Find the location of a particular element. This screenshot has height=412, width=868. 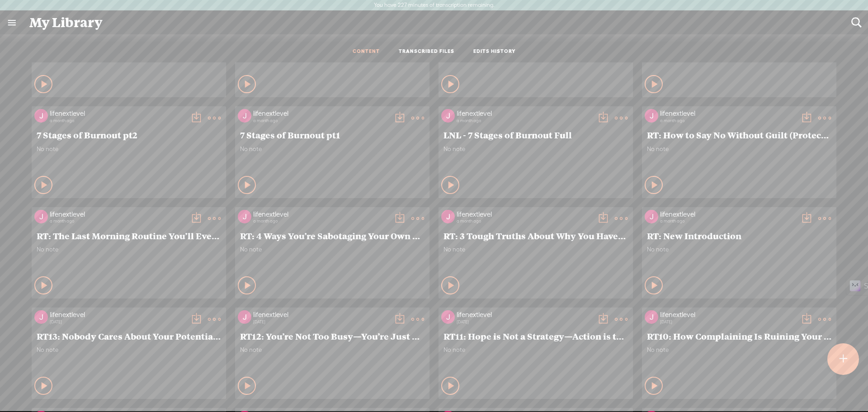

div: My Library is located at coordinates (434, 23).